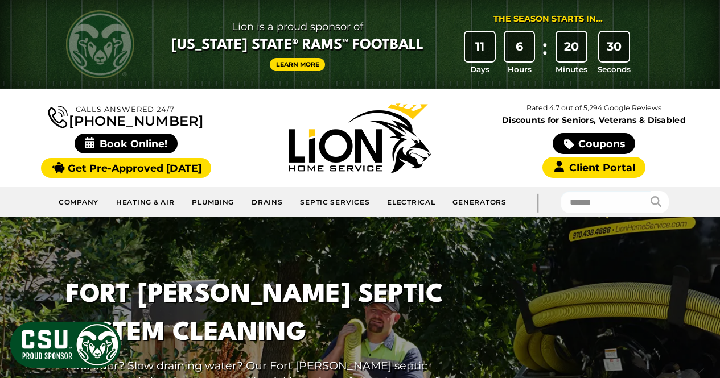 The image size is (720, 378). I want to click on a: Client Portal, so click(594, 167).